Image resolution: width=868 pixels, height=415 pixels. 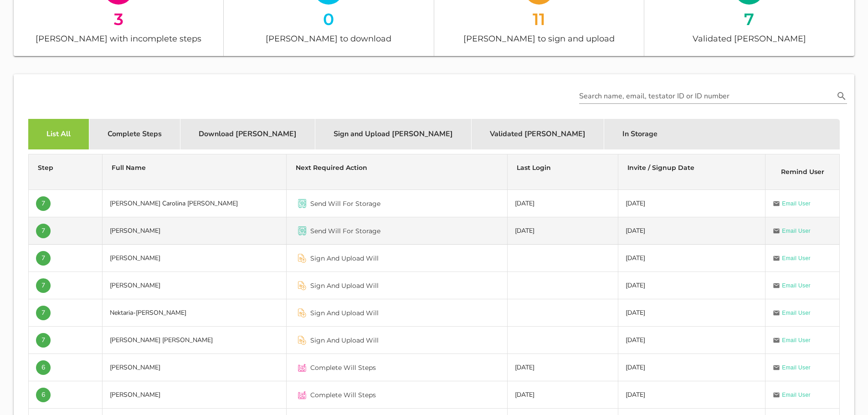 I want to click on span: Invite / Signup Date, so click(x=661, y=168).